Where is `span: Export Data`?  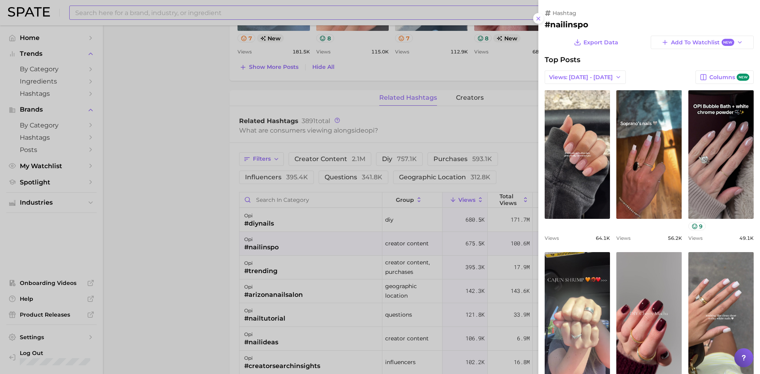
span: Export Data is located at coordinates (601, 42).